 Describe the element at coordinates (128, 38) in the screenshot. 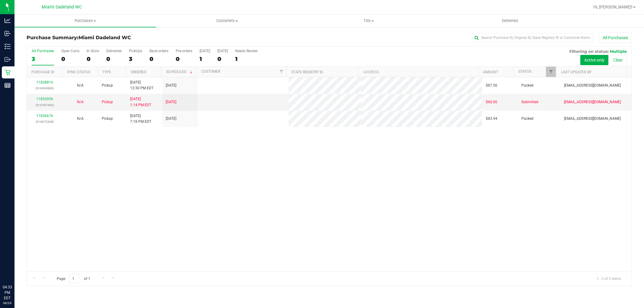

I see `h3: Purchase Summary:` at that location.